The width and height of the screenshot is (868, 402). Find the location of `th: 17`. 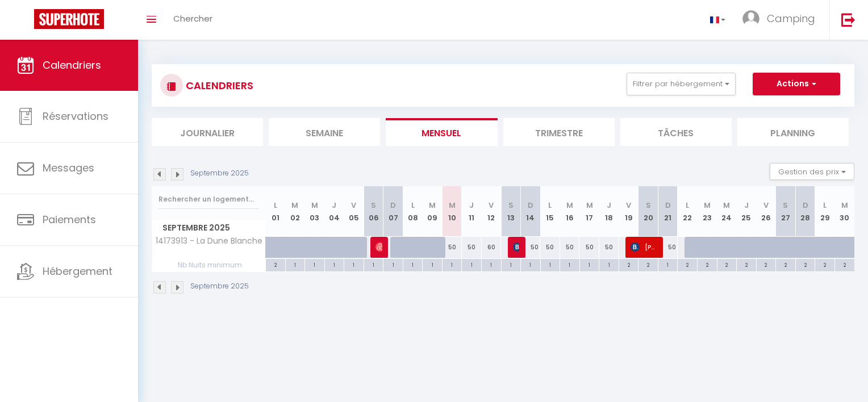

th: 17 is located at coordinates (589, 211).